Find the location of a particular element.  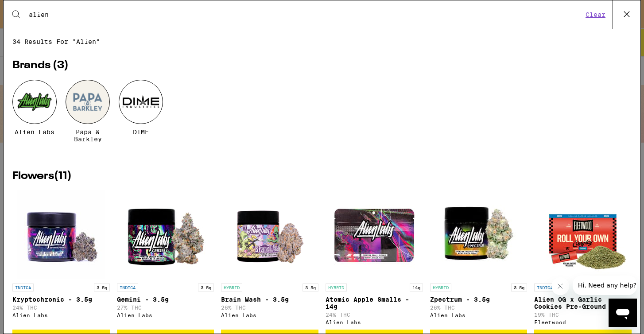

span: Alien Labs is located at coordinates (35, 132).